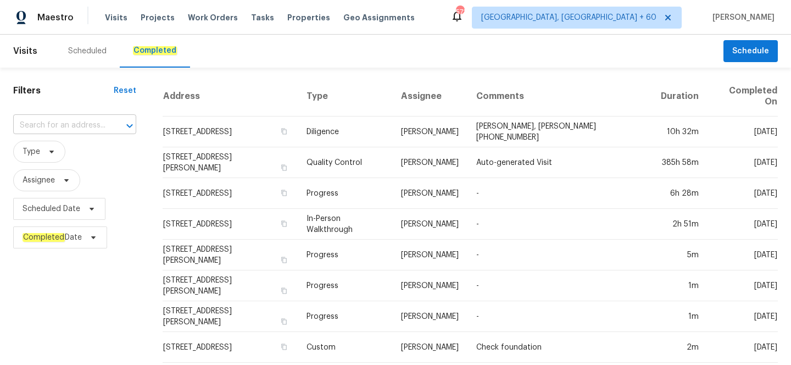 This screenshot has width=791, height=365. What do you see at coordinates (125, 91) in the screenshot?
I see `div: Reset` at bounding box center [125, 91].